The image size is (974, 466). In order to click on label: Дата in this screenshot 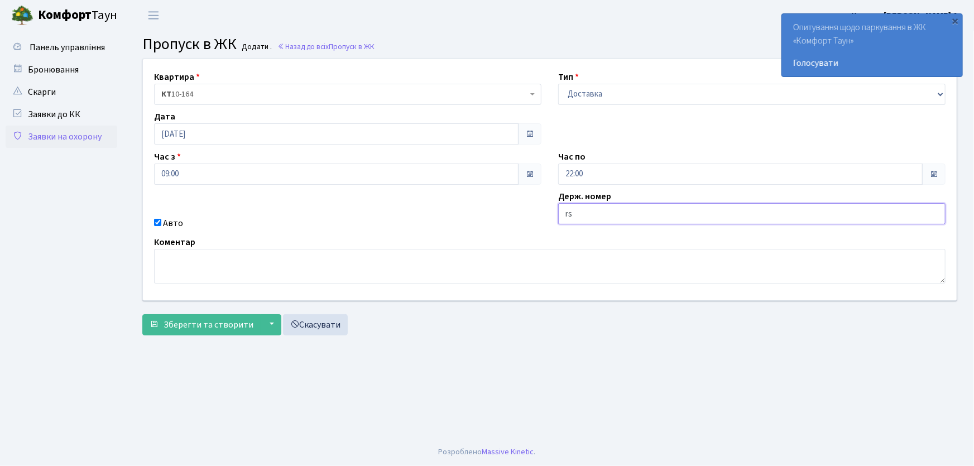, I will do `click(165, 117)`.